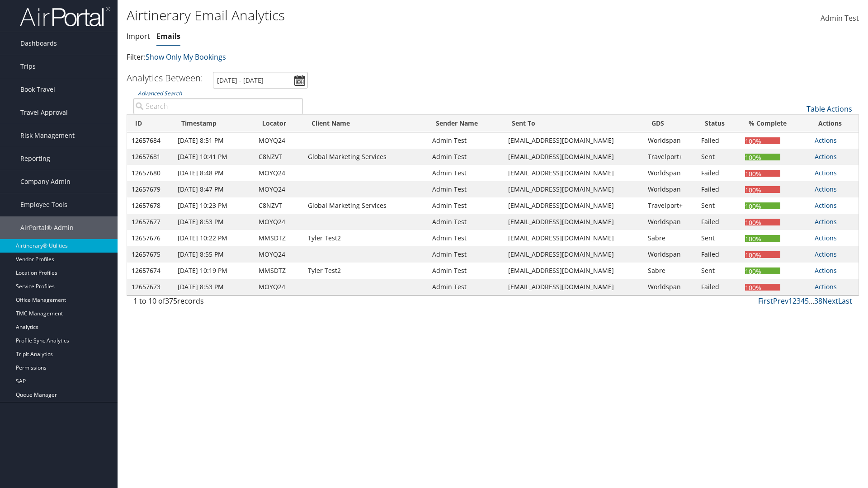  What do you see at coordinates (45, 181) in the screenshot?
I see `span: Company Admin` at bounding box center [45, 181].